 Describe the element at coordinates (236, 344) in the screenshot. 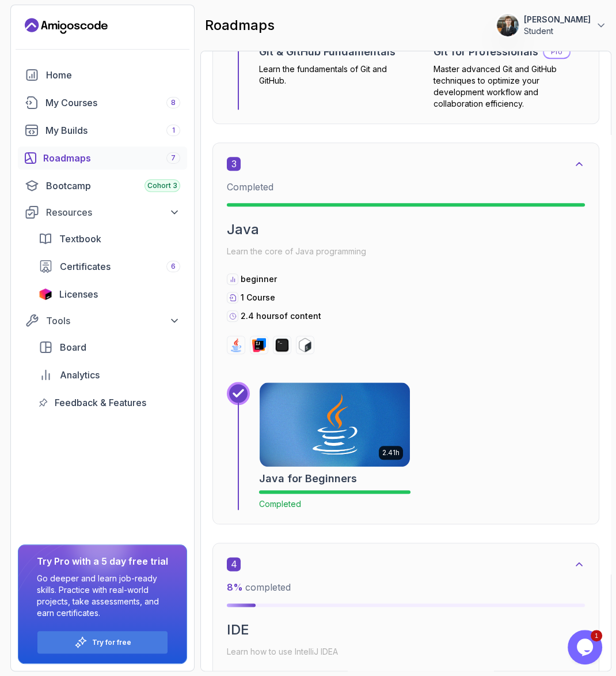

I see `img: java logo` at that location.